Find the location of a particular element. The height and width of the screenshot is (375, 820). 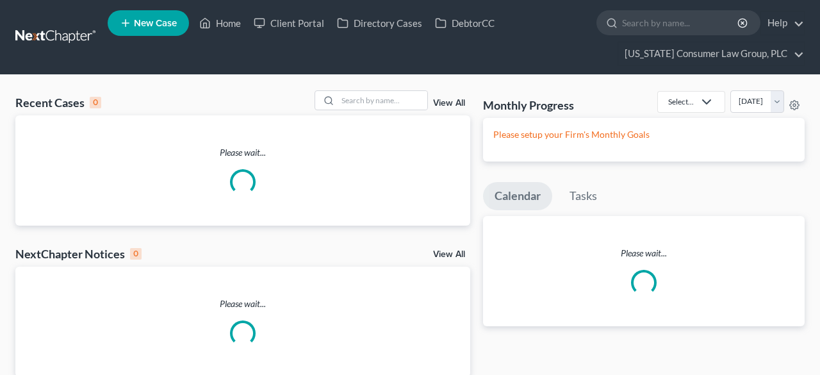

a: Client Portal is located at coordinates (289, 23).